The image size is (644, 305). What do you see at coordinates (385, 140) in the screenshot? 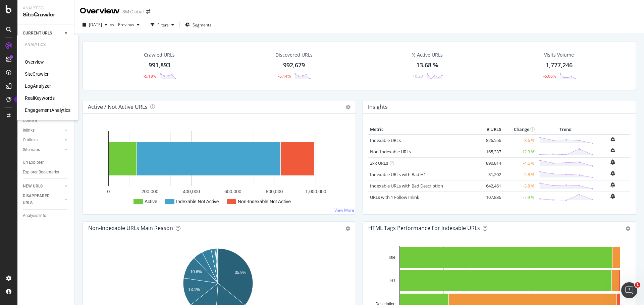
I see `a: Indexable URLs` at bounding box center [385, 140].